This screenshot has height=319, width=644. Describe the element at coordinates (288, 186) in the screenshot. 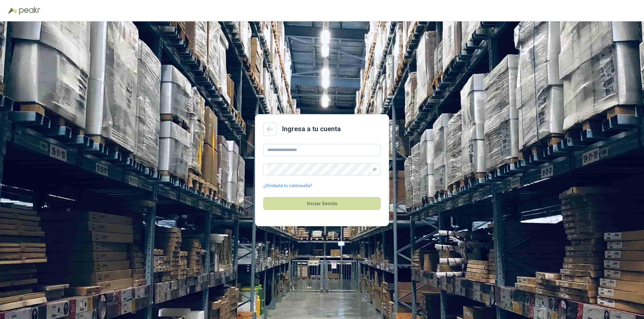

I see `a: ¿Olvidaste tu contraseña?` at that location.